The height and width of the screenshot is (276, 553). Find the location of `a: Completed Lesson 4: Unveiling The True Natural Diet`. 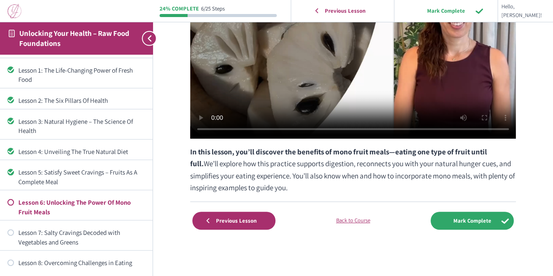

a: Completed Lesson 4: Unveiling The True Natural Diet is located at coordinates (76, 151).